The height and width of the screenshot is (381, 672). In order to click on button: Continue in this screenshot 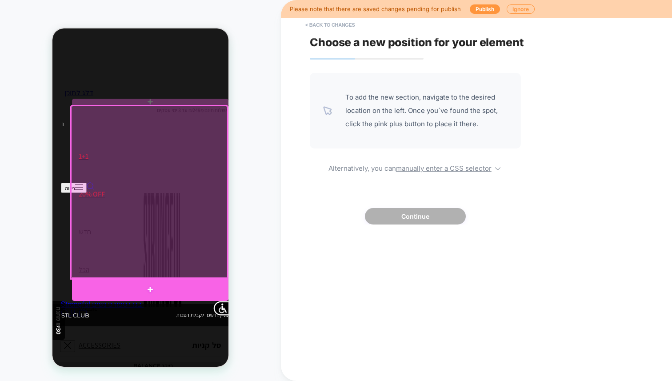, I will do `click(415, 216)`.